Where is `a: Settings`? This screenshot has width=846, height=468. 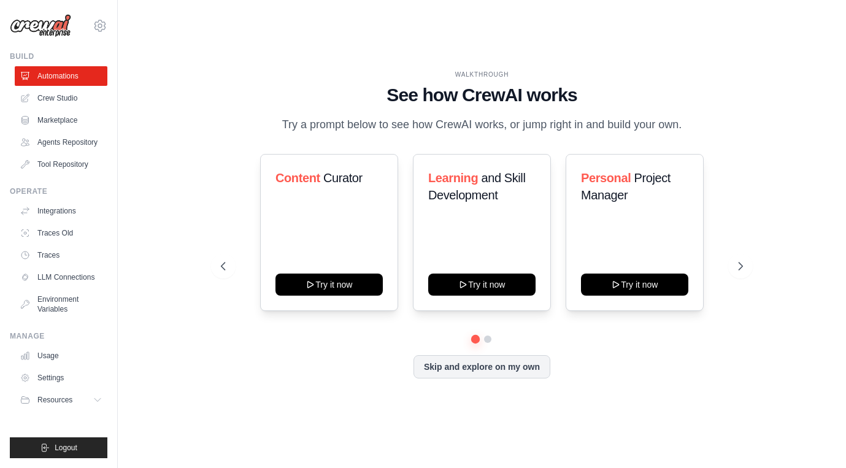 a: Settings is located at coordinates (61, 378).